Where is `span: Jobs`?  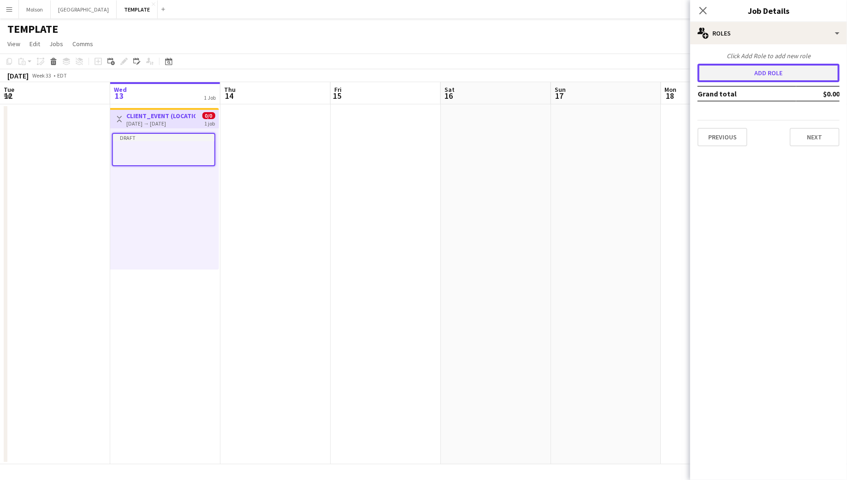 span: Jobs is located at coordinates (56, 44).